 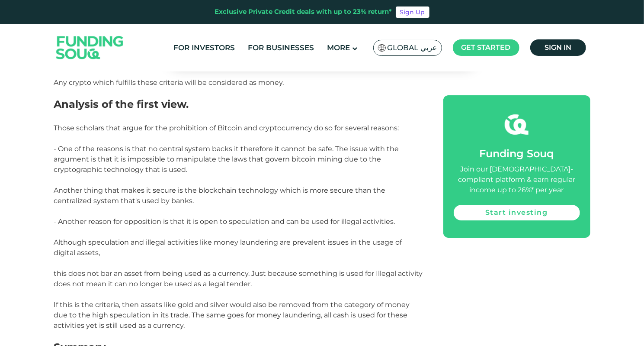 What do you see at coordinates (90, 48) in the screenshot?
I see `img: Logo` at bounding box center [90, 48].